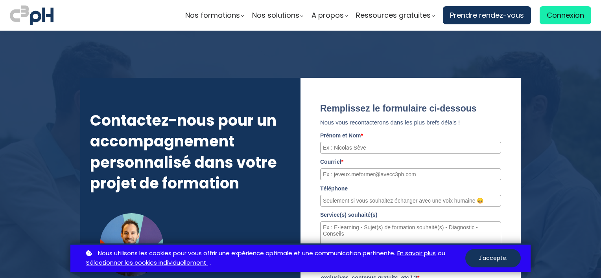 The height and width of the screenshot is (278, 601). I want to click on label: Téléphone, so click(410, 189).